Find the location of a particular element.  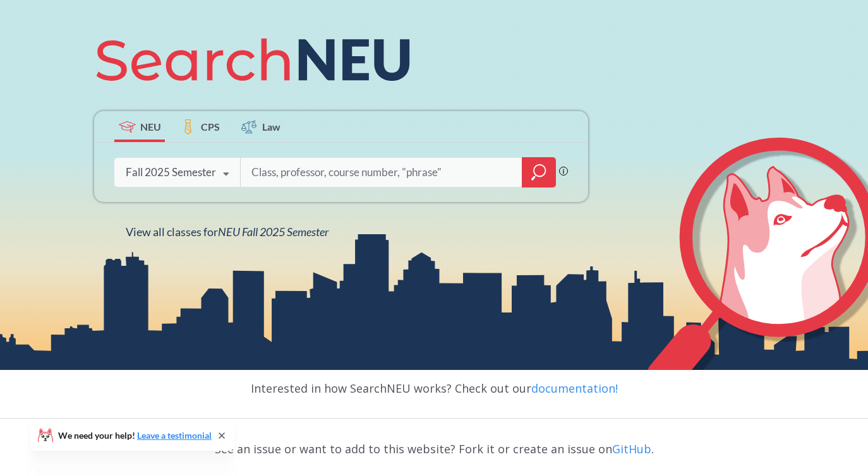

svg: magnifying glass is located at coordinates (539, 172).